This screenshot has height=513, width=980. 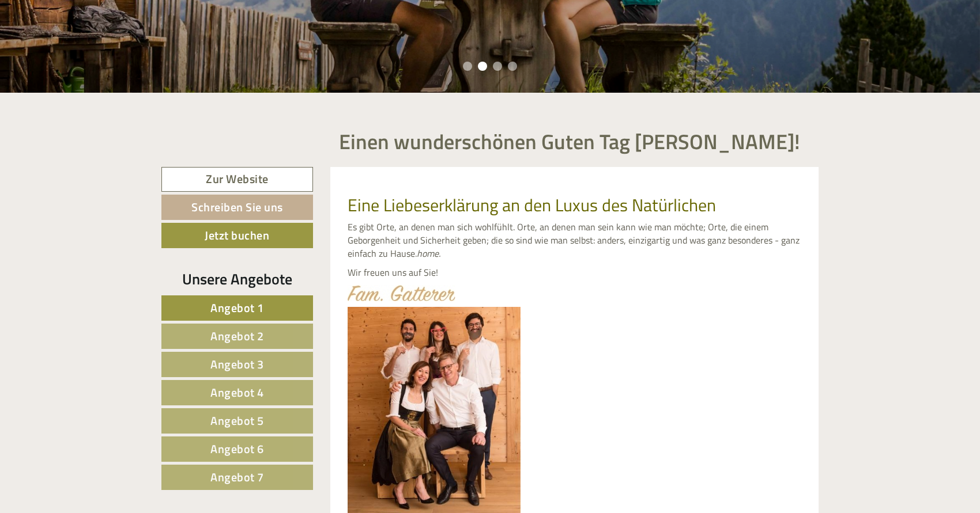 I want to click on span: Eine Liebeserklärung an den Luxus des Natürlichen, so click(x=531, y=205).